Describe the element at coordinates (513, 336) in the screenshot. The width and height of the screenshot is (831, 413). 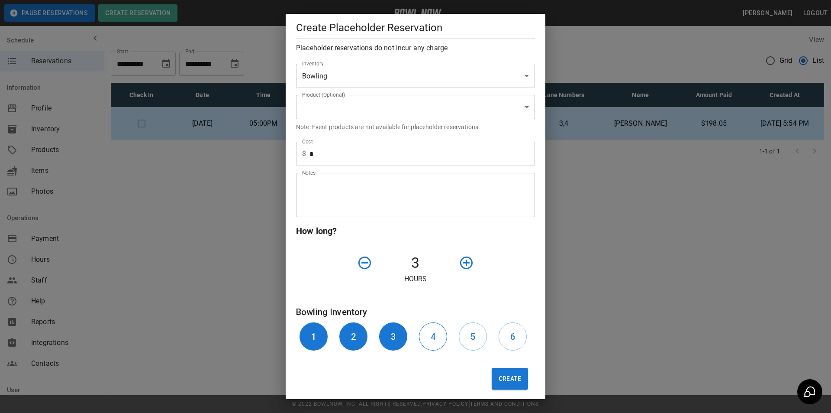
I see `button: 6` at that location.